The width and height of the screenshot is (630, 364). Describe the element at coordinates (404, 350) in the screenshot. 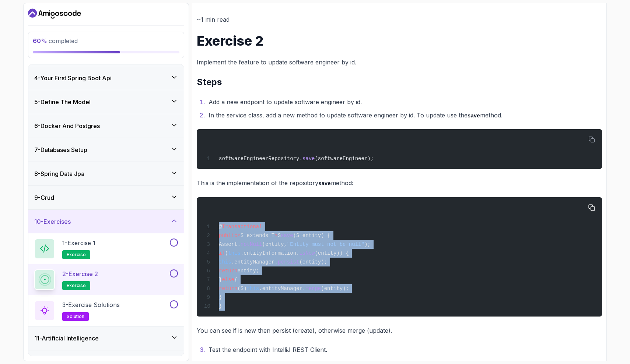

I see `li: Test the endpoint with IntelliJ REST Client.` at that location.